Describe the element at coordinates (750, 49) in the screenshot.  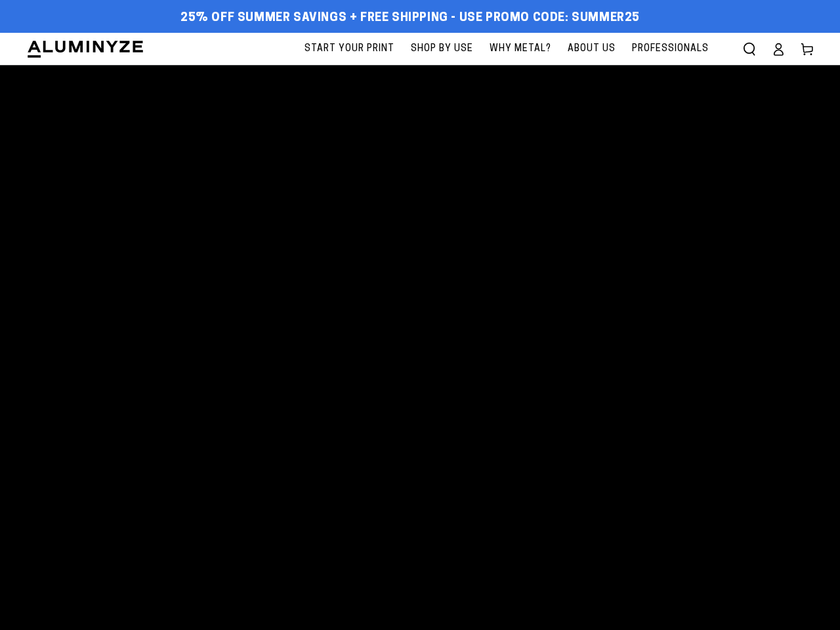
I see `summary: Search our site` at that location.